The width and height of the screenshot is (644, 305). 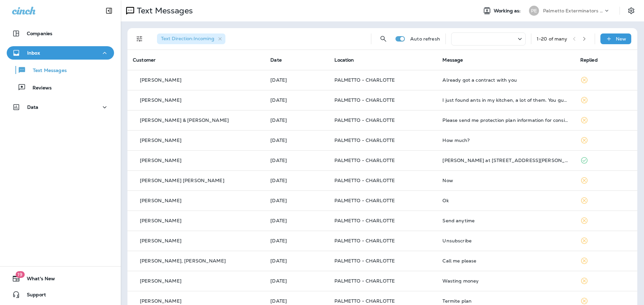 What do you see at coordinates (506, 140) in the screenshot?
I see `div: How much?` at bounding box center [506, 140].